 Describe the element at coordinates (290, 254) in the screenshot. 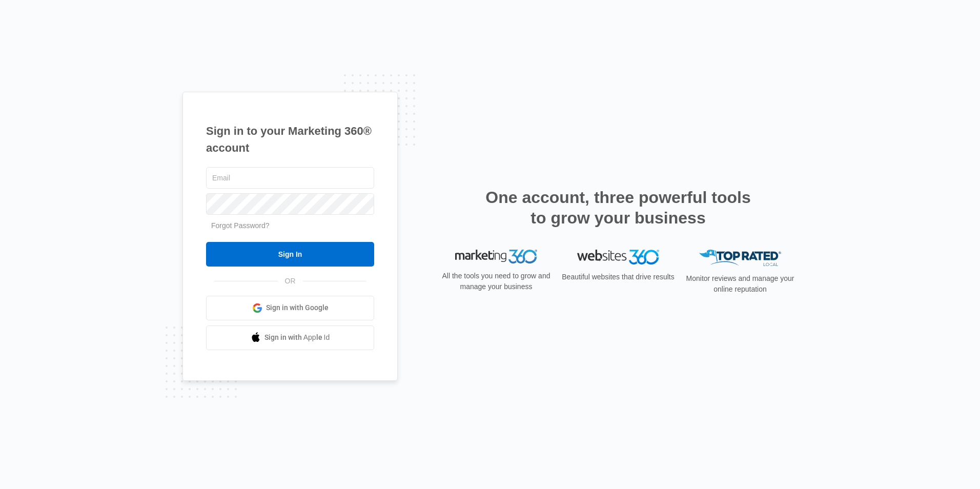

I see `input: Sign In` at that location.